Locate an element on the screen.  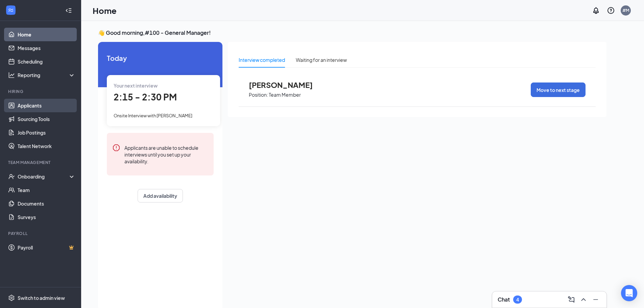
div: Waiting for an interview is located at coordinates (321, 60).